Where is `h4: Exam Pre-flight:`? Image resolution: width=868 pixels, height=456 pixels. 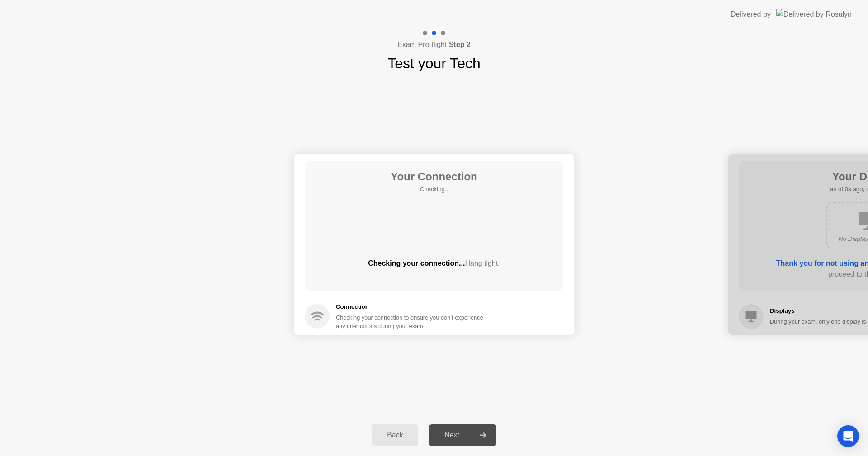
h4: Exam Pre-flight: is located at coordinates (434, 45).